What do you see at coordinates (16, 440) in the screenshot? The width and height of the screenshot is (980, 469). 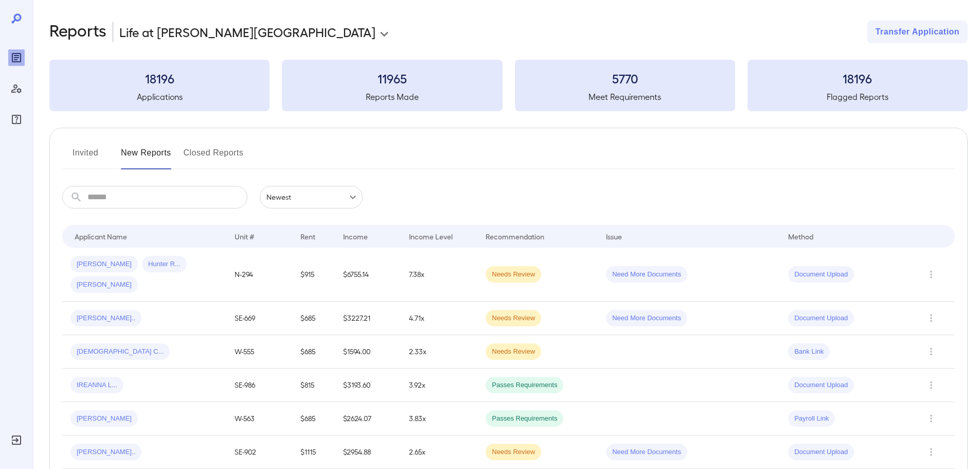 I see `div: Log Out` at bounding box center [16, 440].